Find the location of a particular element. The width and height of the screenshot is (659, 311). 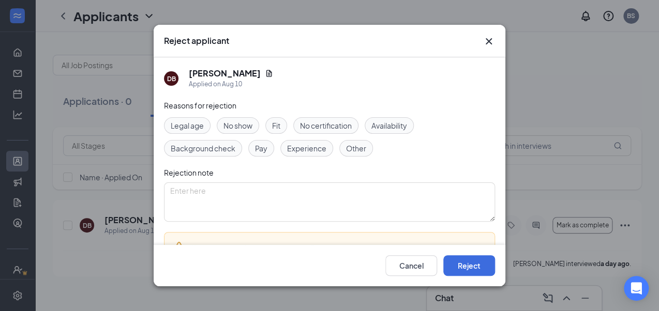

svg: Cross is located at coordinates (489, 41).